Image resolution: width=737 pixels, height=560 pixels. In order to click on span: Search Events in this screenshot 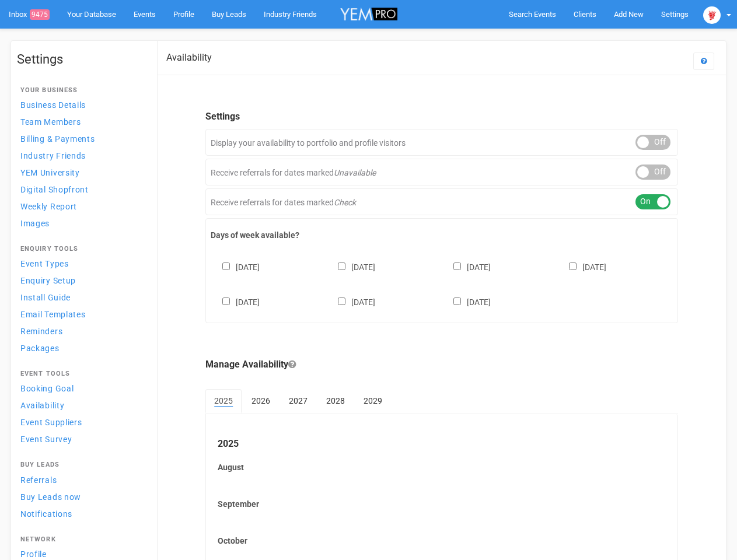, I will do `click(532, 14)`.